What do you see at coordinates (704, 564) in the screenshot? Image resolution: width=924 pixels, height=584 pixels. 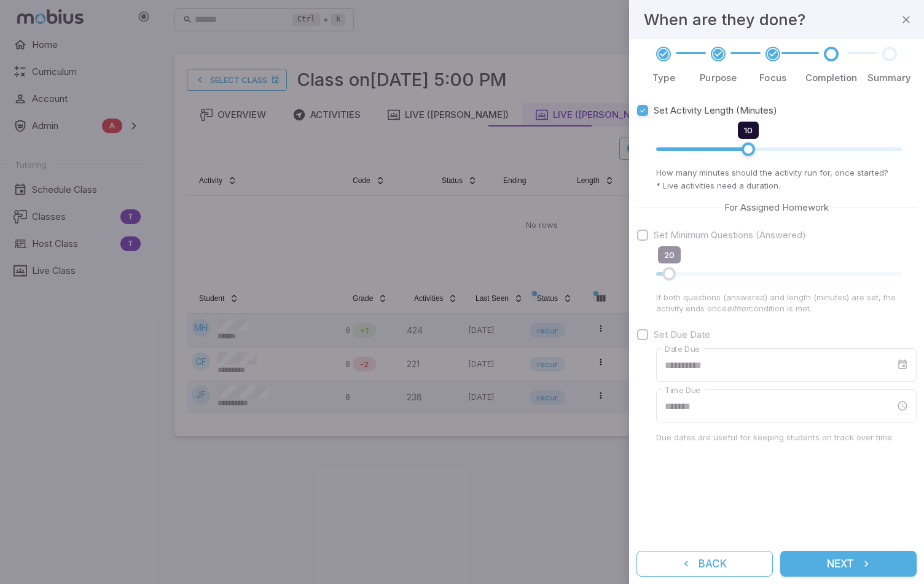 I see `button: Back` at bounding box center [704, 564].